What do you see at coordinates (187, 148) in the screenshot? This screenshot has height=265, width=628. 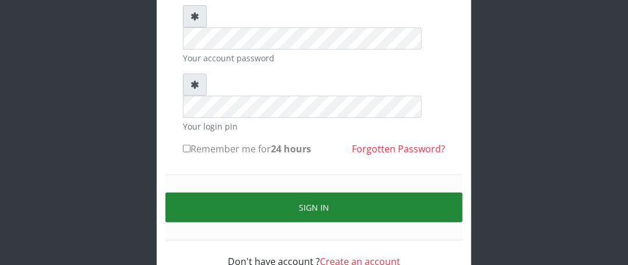 I see `input: Remember me for24 hours` at bounding box center [187, 148].